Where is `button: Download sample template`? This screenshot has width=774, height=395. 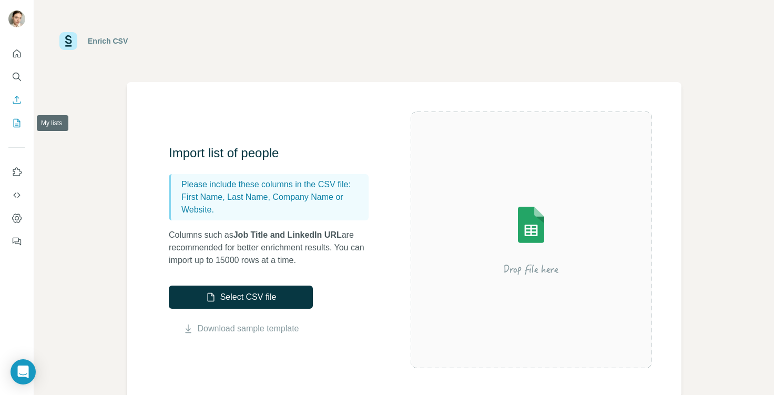
button: Download sample template is located at coordinates (241, 329).